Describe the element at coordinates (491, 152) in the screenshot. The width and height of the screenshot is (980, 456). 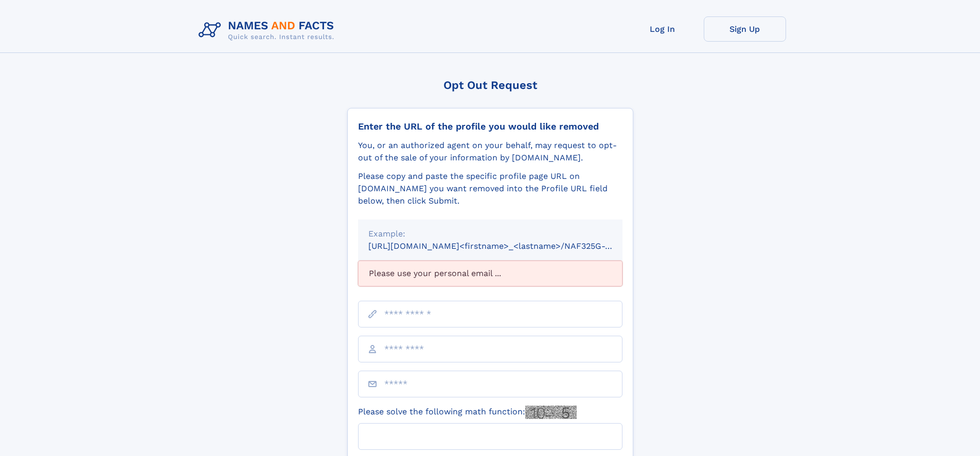
I see `div: You, or an authorized agent on your behalf, may request to opt-out of the sale of your informatio...` at that location.